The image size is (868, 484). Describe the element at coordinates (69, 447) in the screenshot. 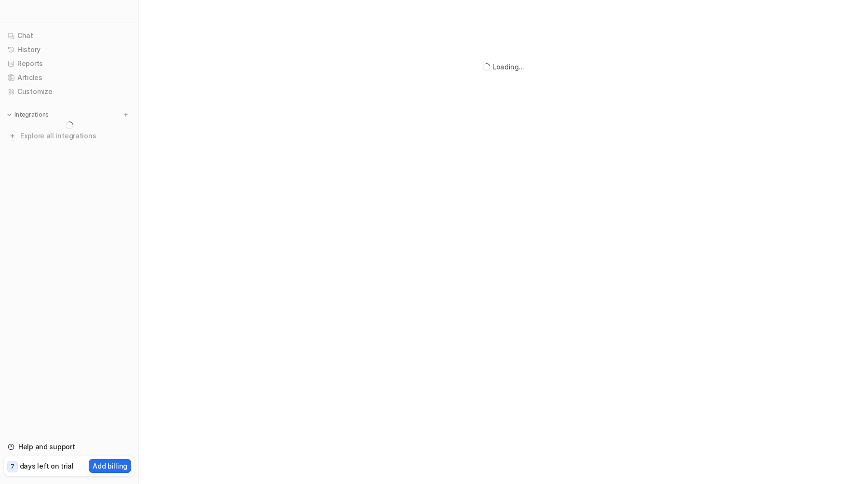

I see `a: Help and support` at that location.